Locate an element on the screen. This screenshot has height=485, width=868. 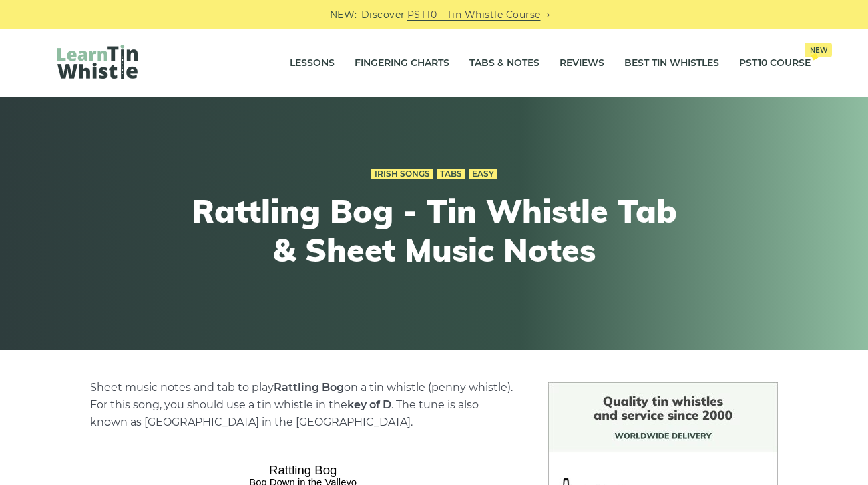
a: PST10 CourseNew is located at coordinates (774, 63).